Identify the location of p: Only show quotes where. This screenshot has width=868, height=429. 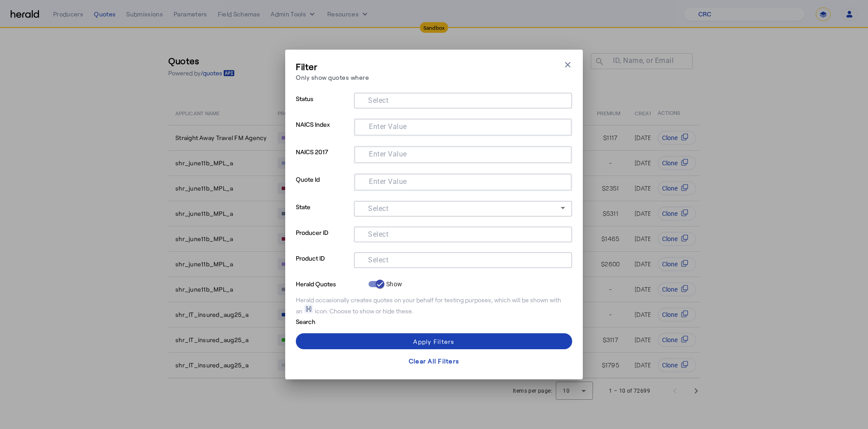
(332, 77).